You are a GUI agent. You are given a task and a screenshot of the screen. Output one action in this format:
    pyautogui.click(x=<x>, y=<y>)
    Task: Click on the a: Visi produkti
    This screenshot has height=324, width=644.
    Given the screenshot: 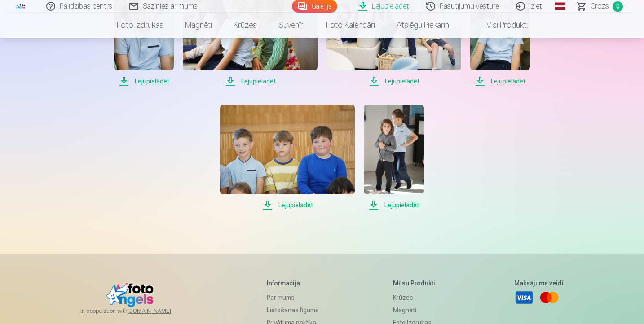 What is the action you would take?
    pyautogui.click(x=500, y=25)
    